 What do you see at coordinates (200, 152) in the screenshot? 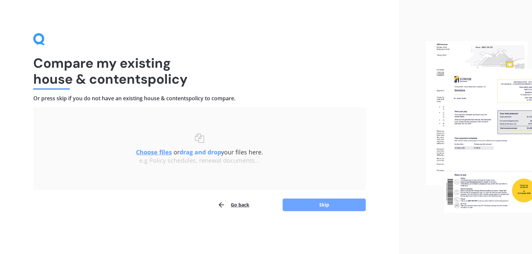
I see `b: drag and drop` at bounding box center [200, 152].